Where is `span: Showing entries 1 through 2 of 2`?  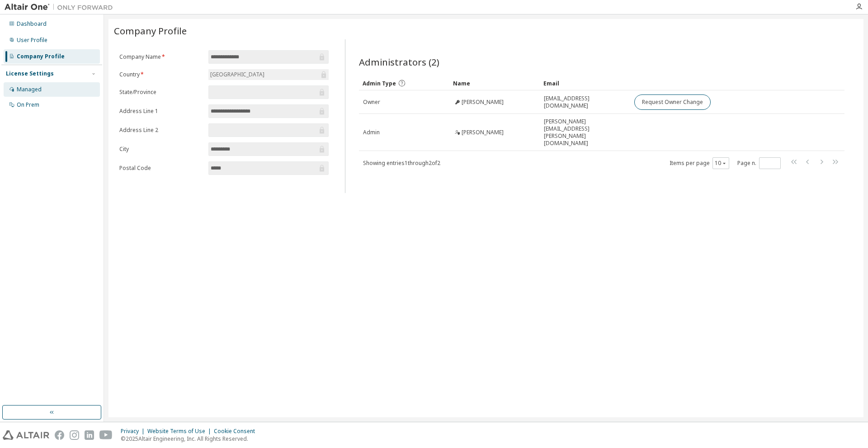 span: Showing entries 1 through 2 of 2 is located at coordinates (402, 163).